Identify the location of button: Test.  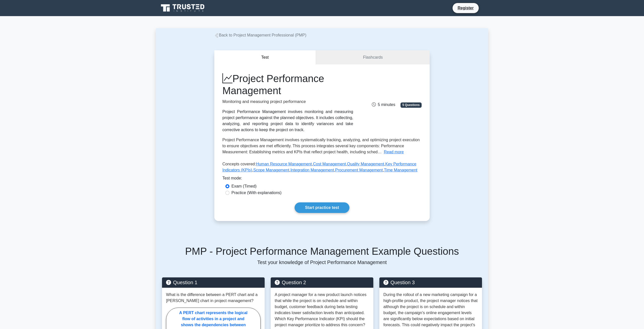
(265, 57).